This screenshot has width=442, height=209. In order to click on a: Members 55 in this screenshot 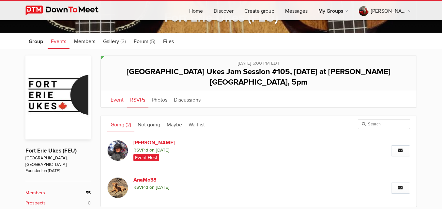, I will do `click(58, 193)`.